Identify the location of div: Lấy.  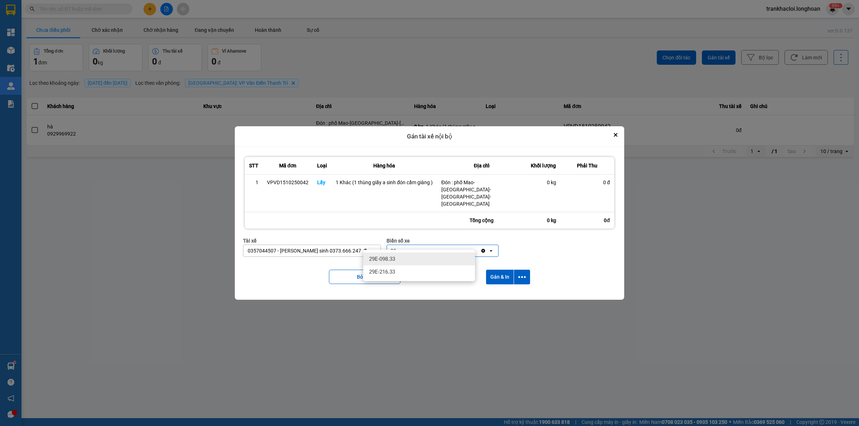
(322, 183).